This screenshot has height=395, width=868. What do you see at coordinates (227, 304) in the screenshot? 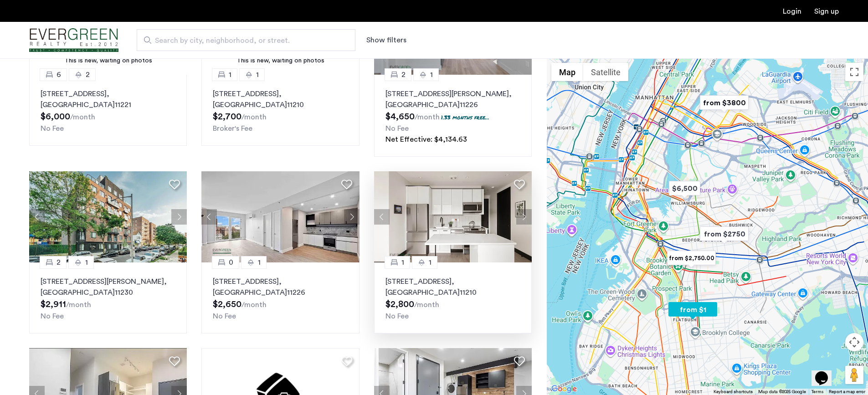
I see `span: $2,650` at bounding box center [227, 304].